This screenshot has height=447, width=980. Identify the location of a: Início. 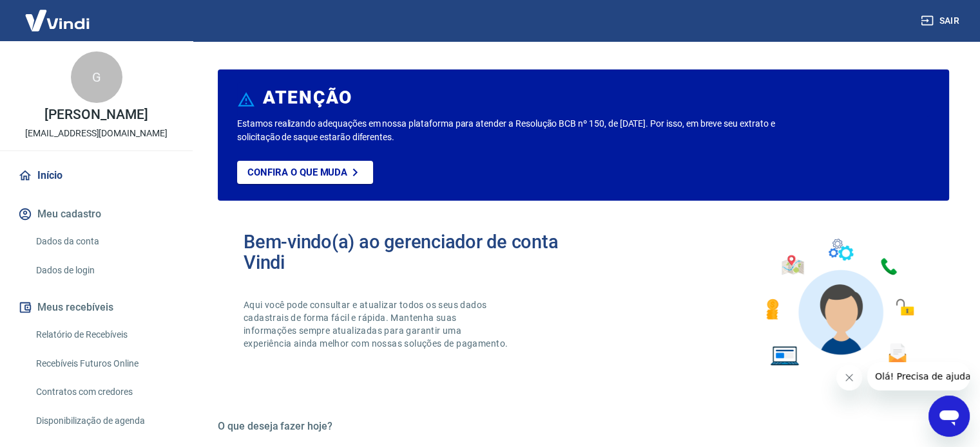
(96, 176).